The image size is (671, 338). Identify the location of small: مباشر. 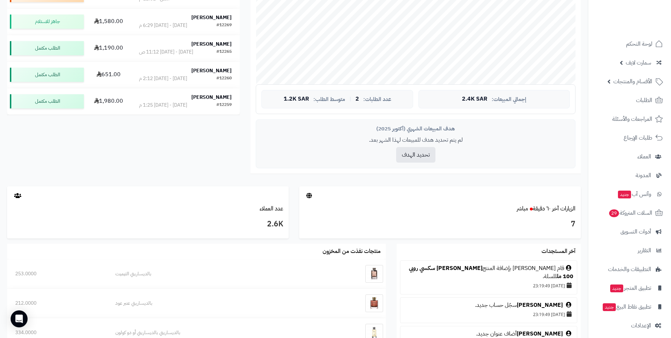
(523, 208).